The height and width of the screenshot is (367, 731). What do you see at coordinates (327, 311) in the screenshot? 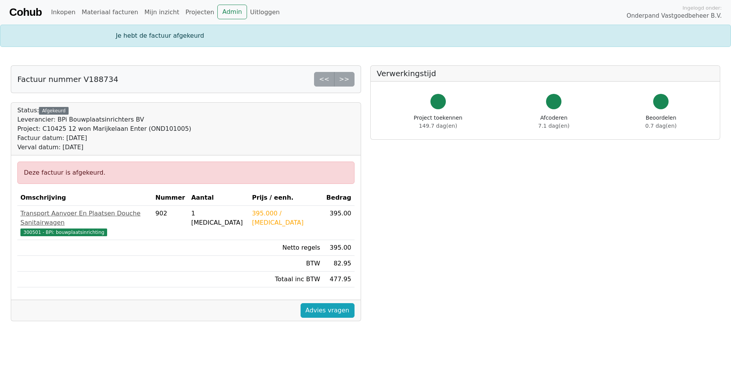
I see `a: Advies vragen` at bounding box center [327, 311].